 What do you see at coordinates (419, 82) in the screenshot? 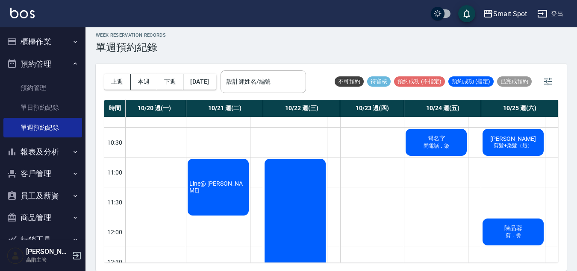
I see `span: 預約成功 (不指定)` at bounding box center [419, 82].